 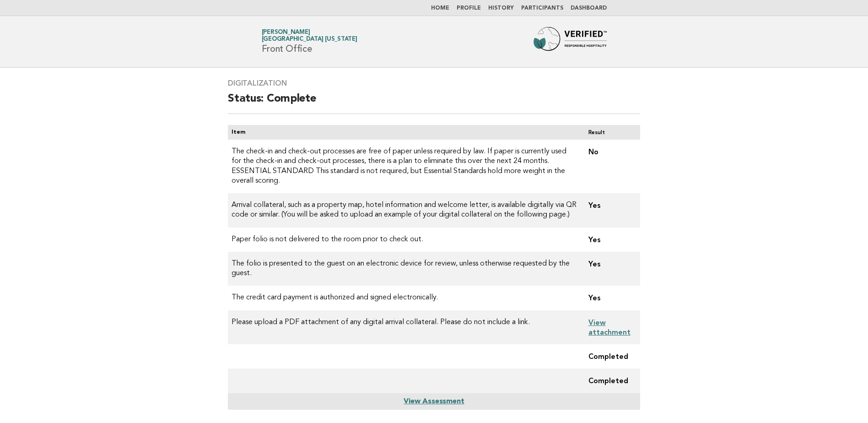 What do you see at coordinates (440, 8) in the screenshot?
I see `a: Home` at bounding box center [440, 8].